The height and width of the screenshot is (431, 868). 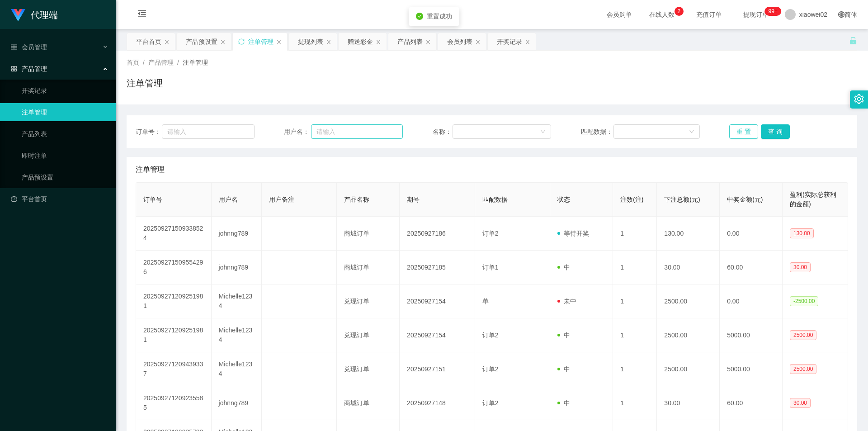 What do you see at coordinates (413, 200) in the screenshot?
I see `span: 期号` at bounding box center [413, 200].